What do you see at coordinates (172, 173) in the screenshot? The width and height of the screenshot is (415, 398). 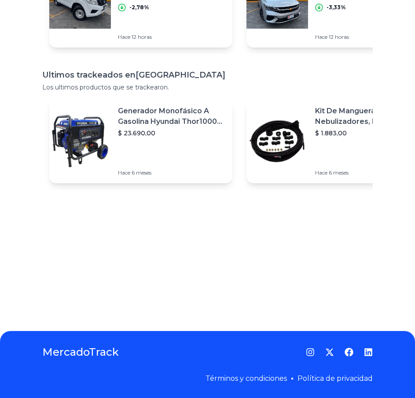 I see `p: Hace 6 meses` at bounding box center [172, 173].